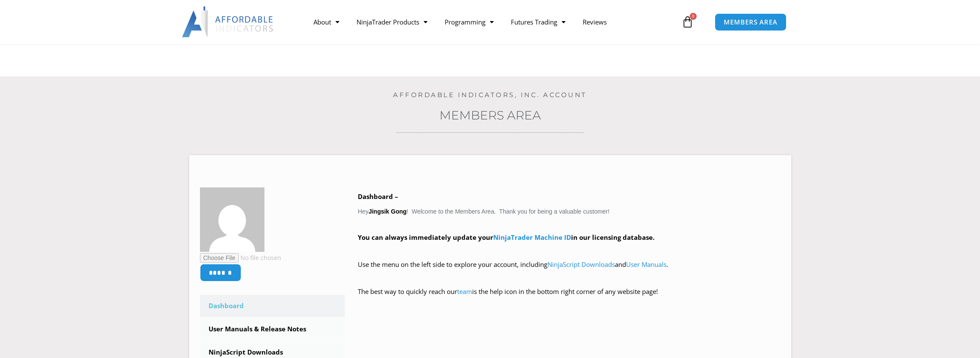 Image resolution: width=980 pixels, height=358 pixels. Describe the element at coordinates (595, 22) in the screenshot. I see `a: Reviews` at that location.